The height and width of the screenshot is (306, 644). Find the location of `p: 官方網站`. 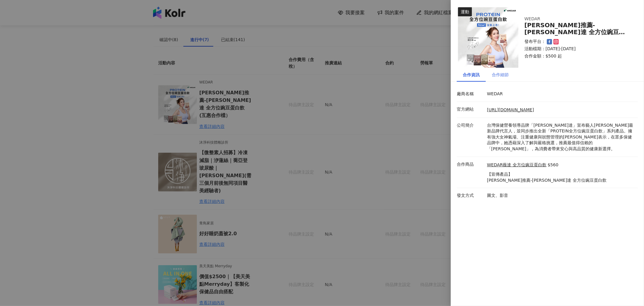

p: 官方網站 is located at coordinates (470, 110).